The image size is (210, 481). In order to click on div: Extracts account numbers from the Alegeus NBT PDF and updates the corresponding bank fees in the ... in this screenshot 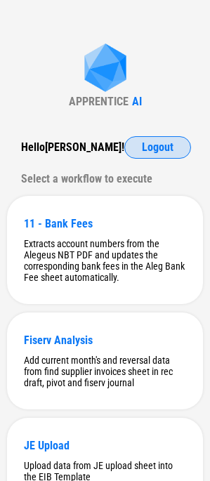, I will do `click(105, 261)`.